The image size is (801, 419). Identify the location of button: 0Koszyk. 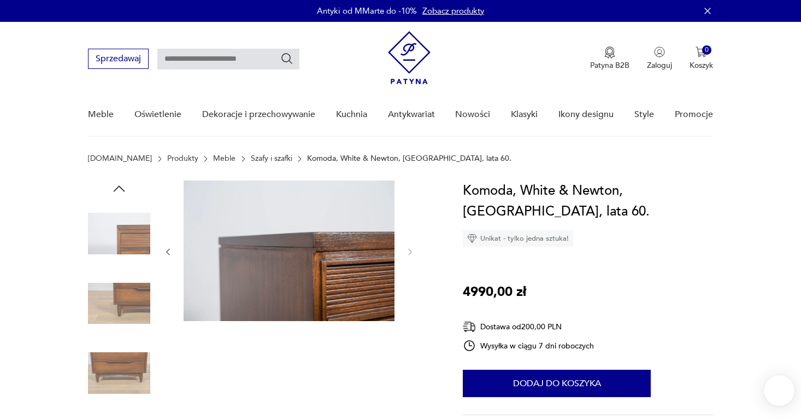
(701, 58).